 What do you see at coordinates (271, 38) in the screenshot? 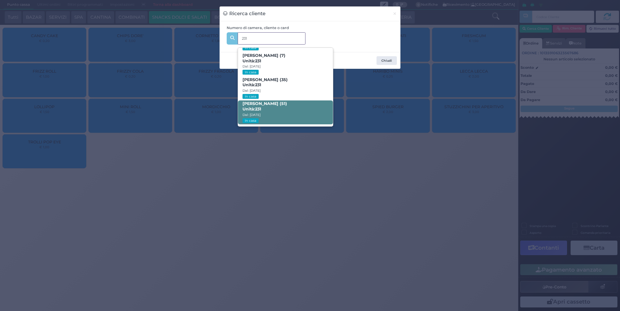
I see `input: Es. 'Mario Rossi', '220' o '108123234234'` at bounding box center [271, 38].